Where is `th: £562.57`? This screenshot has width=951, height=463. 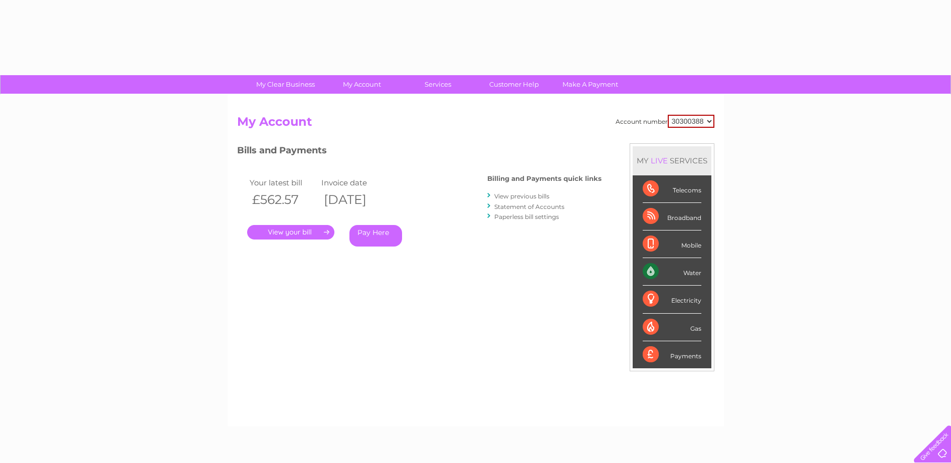
th: £562.57 is located at coordinates (283, 200).